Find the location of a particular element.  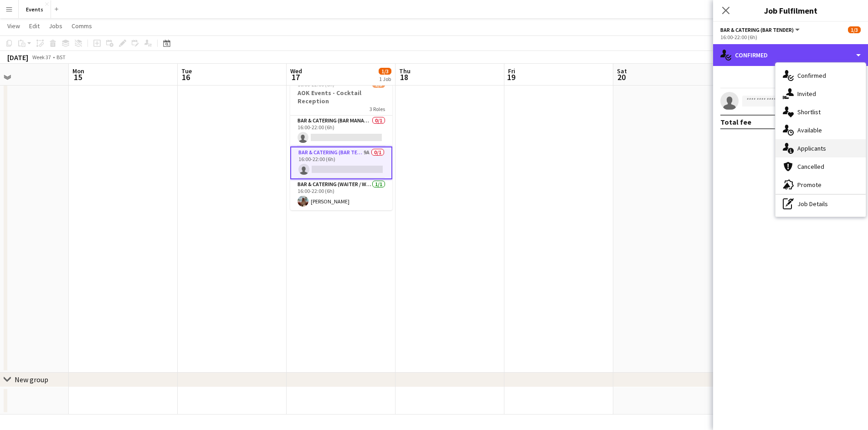

h3: Job Fulfilment is located at coordinates (790, 10).